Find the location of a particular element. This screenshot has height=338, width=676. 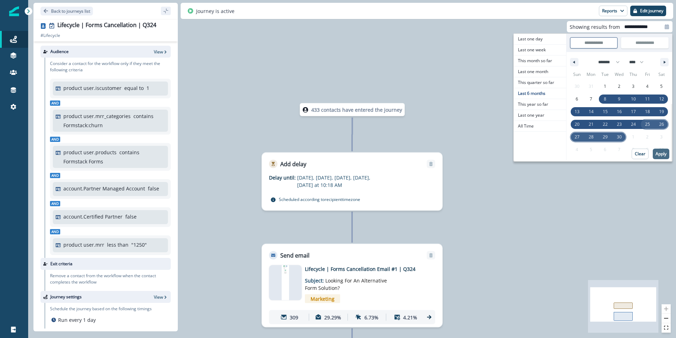

p: product user.mrr_categories is located at coordinates (97, 116).